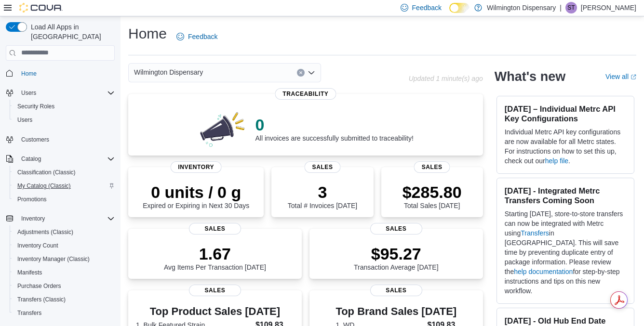 The height and width of the screenshot is (326, 644). What do you see at coordinates (60, 139) in the screenshot?
I see `button: Customers` at bounding box center [60, 139].